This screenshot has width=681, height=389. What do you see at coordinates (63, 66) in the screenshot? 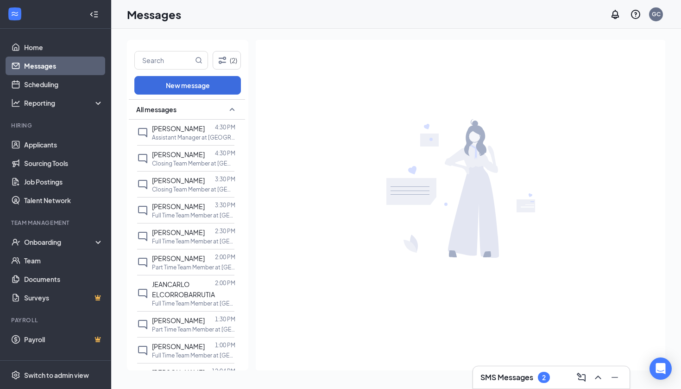
I see `a: Messages` at bounding box center [63, 66].